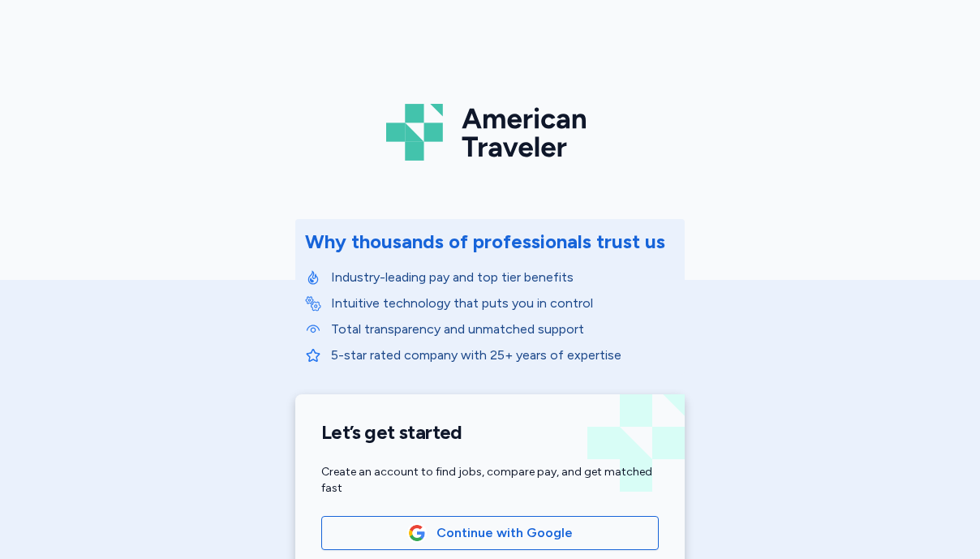 The height and width of the screenshot is (559, 980). Describe the element at coordinates (504, 278) in the screenshot. I see `p: Industry-leading pay and top tier benefits` at that location.